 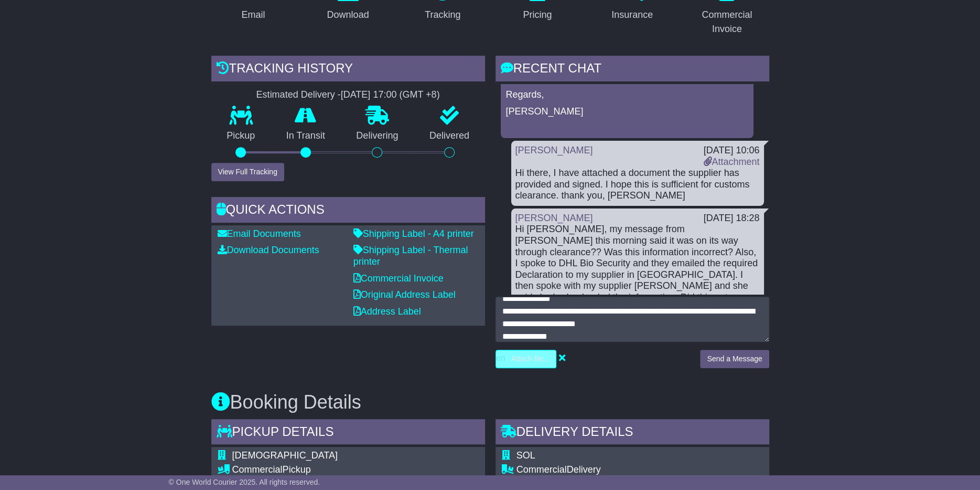 What do you see at coordinates (242, 136) in the screenshot?
I see `p: Pickup` at bounding box center [242, 136].